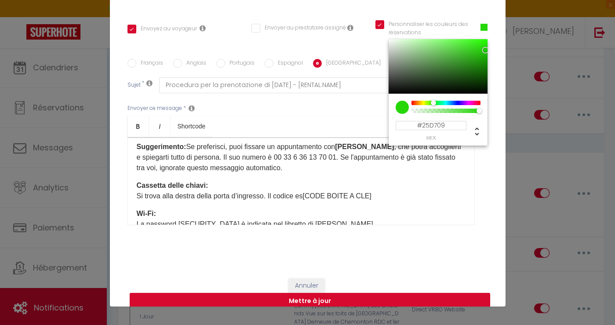 This screenshot has height=325, width=615. I want to click on i: Message, so click(192, 108).